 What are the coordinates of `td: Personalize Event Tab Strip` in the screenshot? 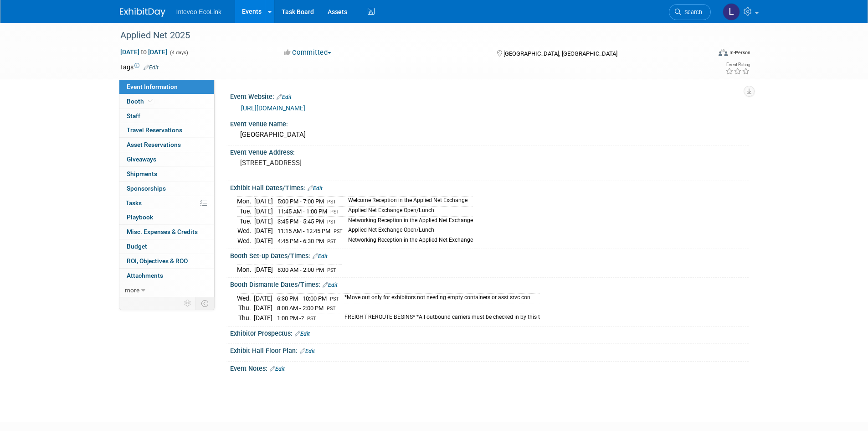 It's located at (188, 303).